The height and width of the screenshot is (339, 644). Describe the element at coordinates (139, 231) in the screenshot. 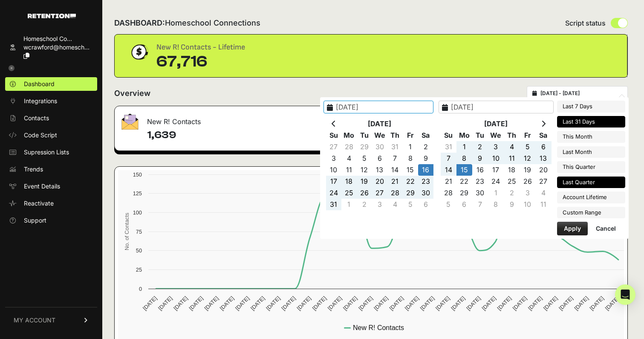

I see `text: 75` at that location.